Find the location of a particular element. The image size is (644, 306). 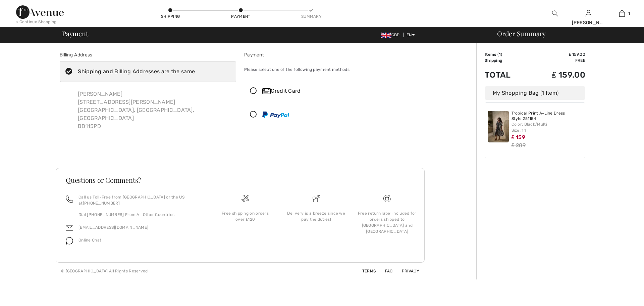

div: Shipping and Billing Addresses are the same is located at coordinates (136, 72).